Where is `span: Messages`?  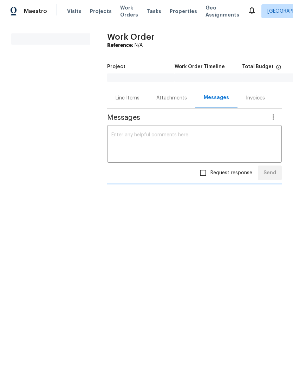 span: Messages is located at coordinates (186, 118).